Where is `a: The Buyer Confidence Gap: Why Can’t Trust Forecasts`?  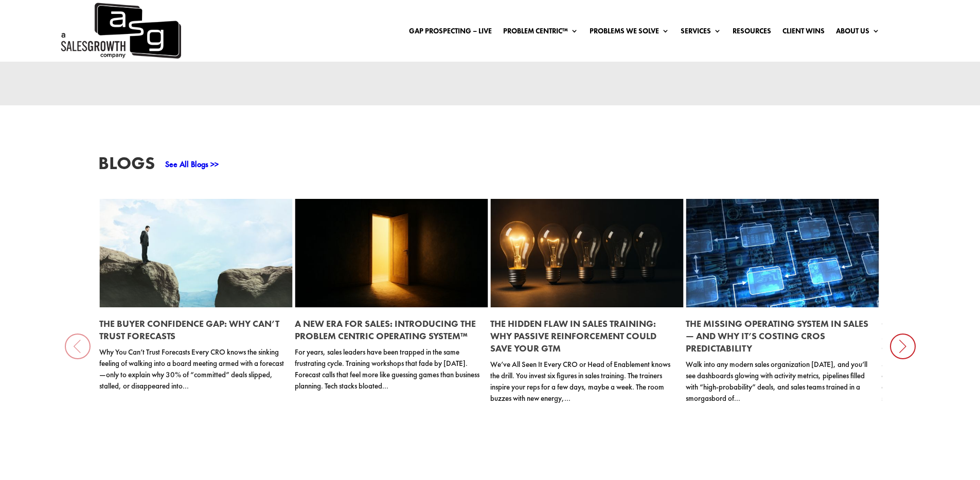
a: The Buyer Confidence Gap: Why Can’t Trust Forecasts is located at coordinates (189, 330).